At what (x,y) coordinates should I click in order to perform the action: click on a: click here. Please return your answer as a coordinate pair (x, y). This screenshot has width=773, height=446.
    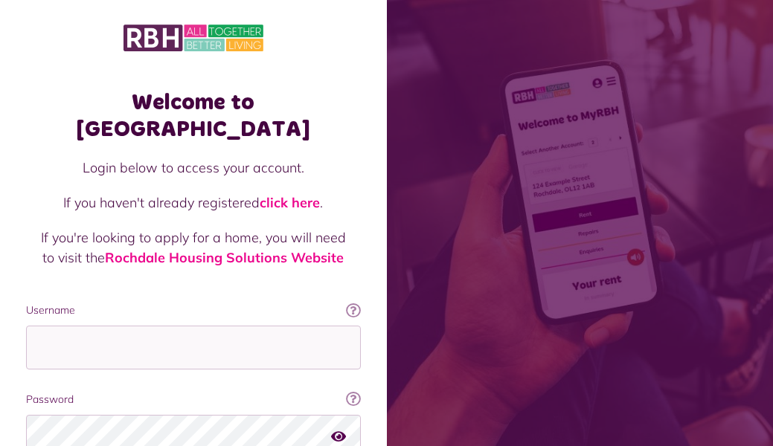
    Looking at the image, I should click on (289, 202).